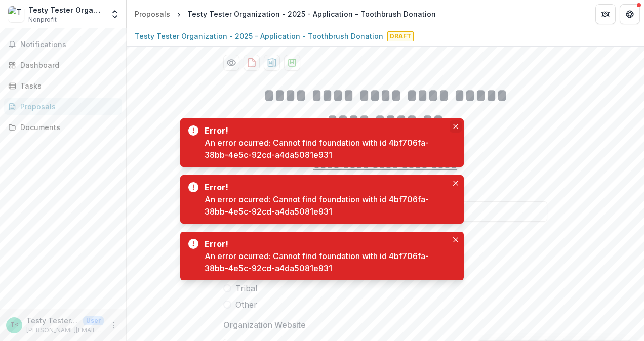 This screenshot has width=644, height=341. Describe the element at coordinates (263, 236) in the screenshot. I see `p: Type of Organization` at that location.